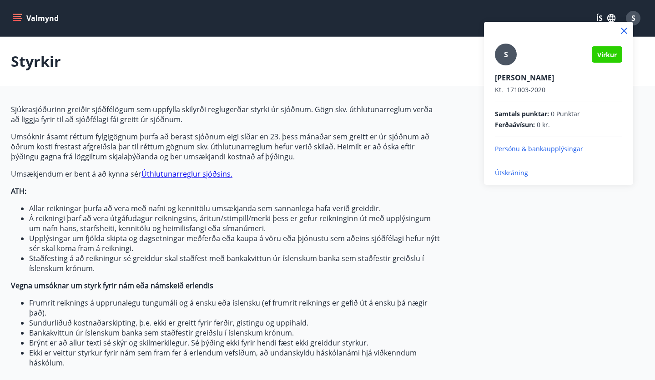 The height and width of the screenshot is (380, 655). I want to click on p: 171003-2020, so click(558, 90).